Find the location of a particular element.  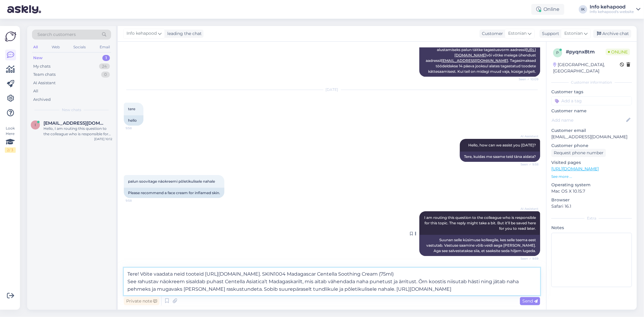

span: i is located at coordinates (35, 125).